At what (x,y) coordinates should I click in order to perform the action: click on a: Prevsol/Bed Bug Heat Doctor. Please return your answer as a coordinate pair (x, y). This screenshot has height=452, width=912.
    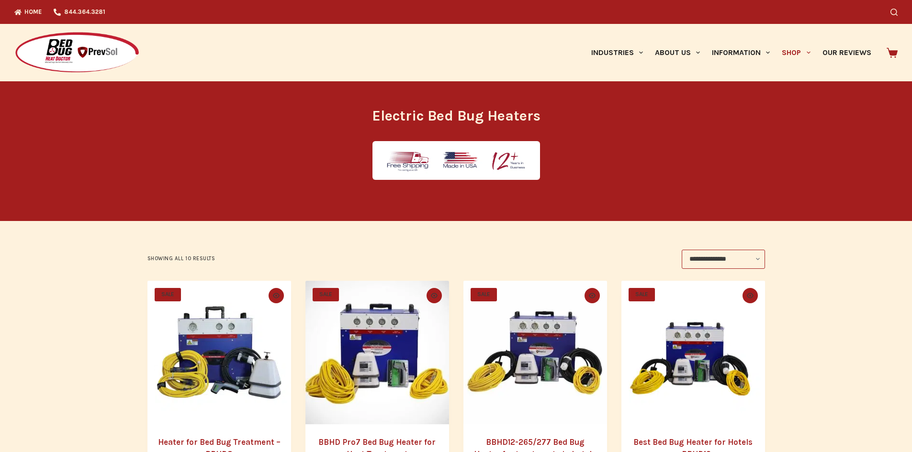
    Looking at the image, I should click on (77, 53).